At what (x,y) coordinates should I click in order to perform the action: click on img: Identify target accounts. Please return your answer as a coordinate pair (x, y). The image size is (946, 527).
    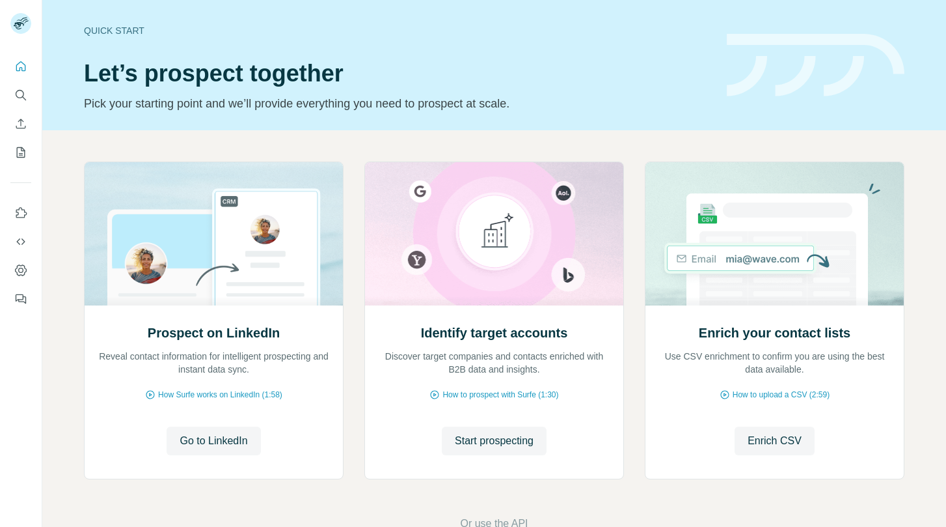
    Looking at the image, I should click on (494, 234).